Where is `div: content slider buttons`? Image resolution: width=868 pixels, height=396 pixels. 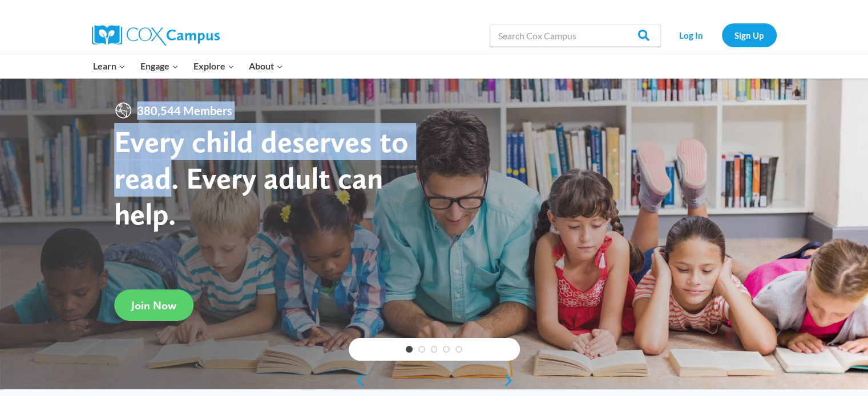
div: content slider buttons is located at coordinates (434, 381).